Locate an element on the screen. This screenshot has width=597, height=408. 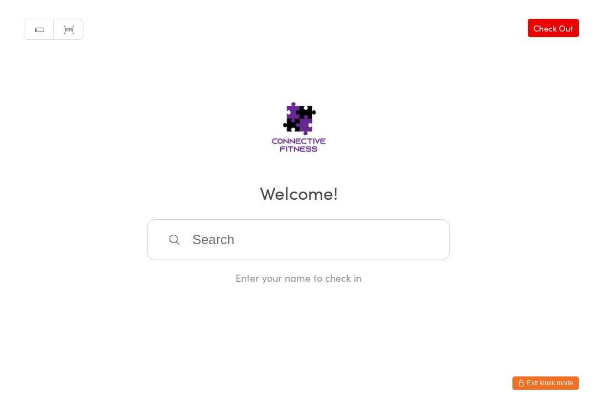
img: Connective Fitness is located at coordinates (299, 123).